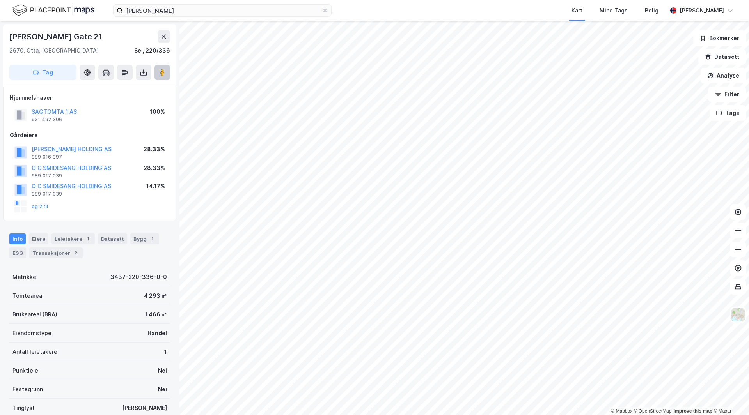  Describe the element at coordinates (729, 397) in the screenshot. I see `div: Kontrollprogram for chat` at that location.